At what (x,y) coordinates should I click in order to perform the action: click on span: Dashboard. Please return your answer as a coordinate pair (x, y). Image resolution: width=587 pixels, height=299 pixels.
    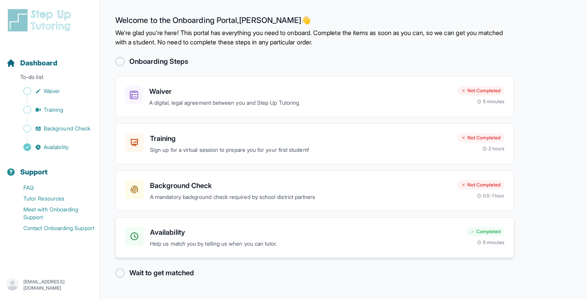
    Looking at the image, I should click on (39, 63).